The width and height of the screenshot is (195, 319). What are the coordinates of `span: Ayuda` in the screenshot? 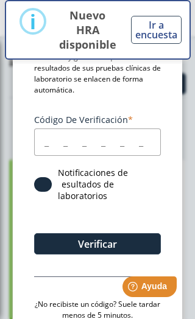 It's located at (68, 15).